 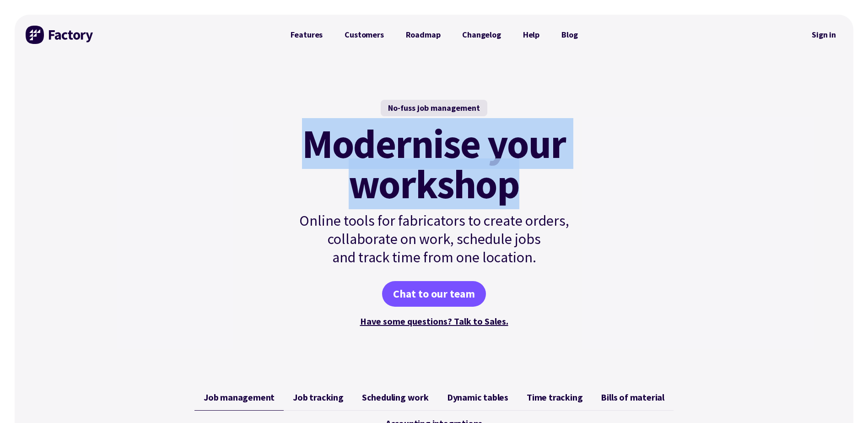 What do you see at coordinates (434, 108) in the screenshot?
I see `div: No-fuss job management` at bounding box center [434, 108].